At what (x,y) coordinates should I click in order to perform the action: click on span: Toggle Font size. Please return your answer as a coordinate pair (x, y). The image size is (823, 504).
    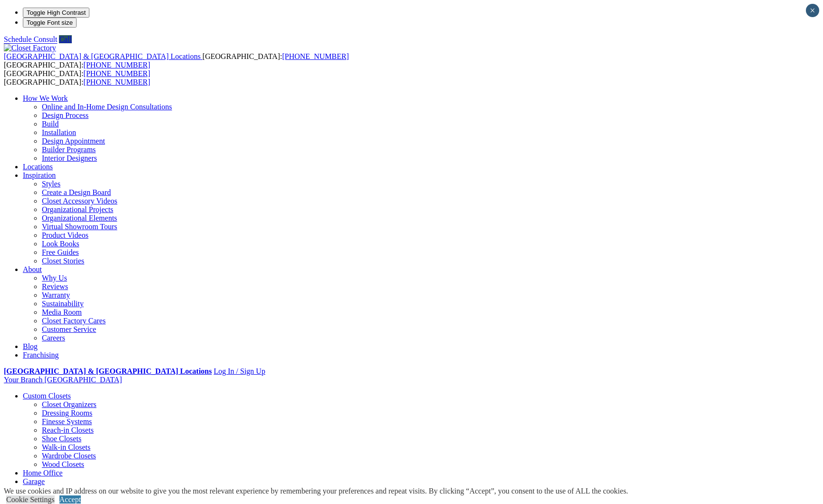
    Looking at the image, I should click on (49, 22).